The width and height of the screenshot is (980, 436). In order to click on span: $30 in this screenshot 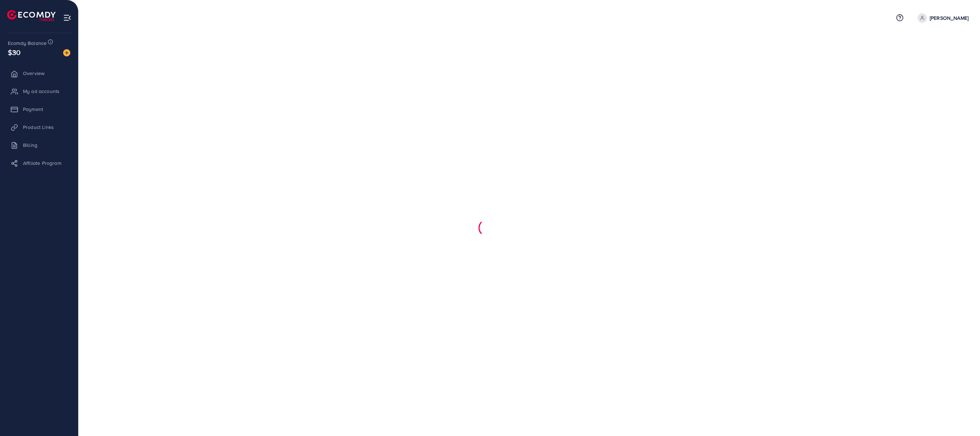, I will do `click(14, 52)`.